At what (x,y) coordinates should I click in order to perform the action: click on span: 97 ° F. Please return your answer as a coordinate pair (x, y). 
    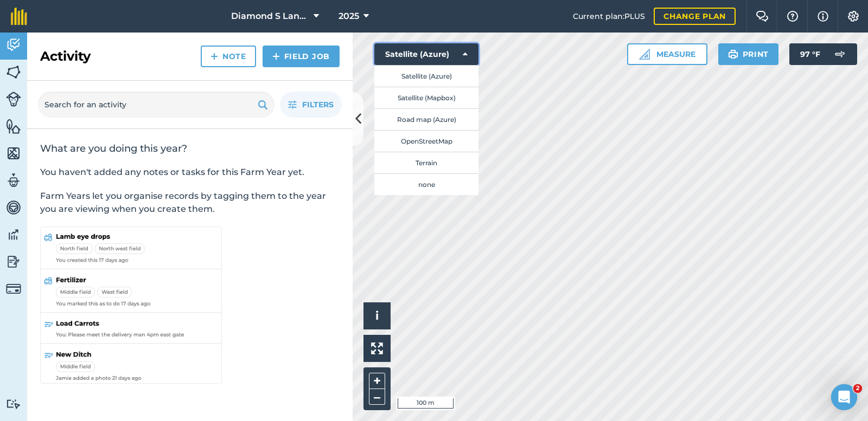
    Looking at the image, I should click on (810, 54).